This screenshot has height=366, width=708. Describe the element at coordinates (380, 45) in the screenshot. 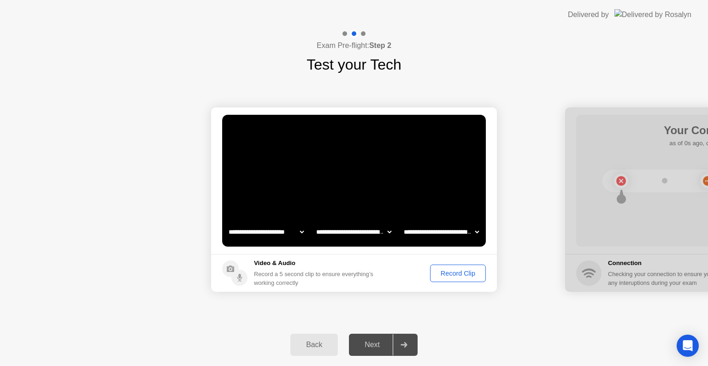

I see `b: Step 2` at that location.